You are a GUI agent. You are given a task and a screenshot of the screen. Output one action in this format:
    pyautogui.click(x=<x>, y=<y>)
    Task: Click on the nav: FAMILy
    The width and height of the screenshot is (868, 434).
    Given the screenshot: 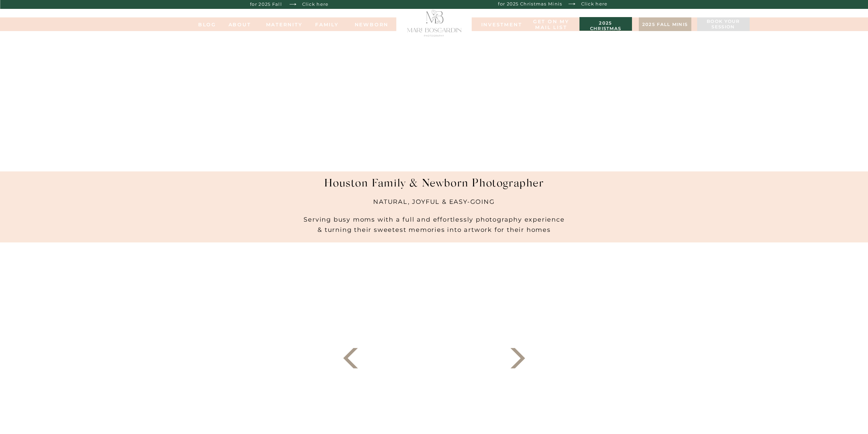 What is the action you would take?
    pyautogui.click(x=327, y=24)
    